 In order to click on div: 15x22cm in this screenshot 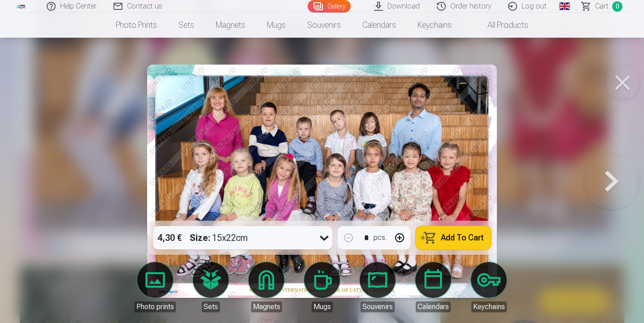, I will do `click(219, 238)`.